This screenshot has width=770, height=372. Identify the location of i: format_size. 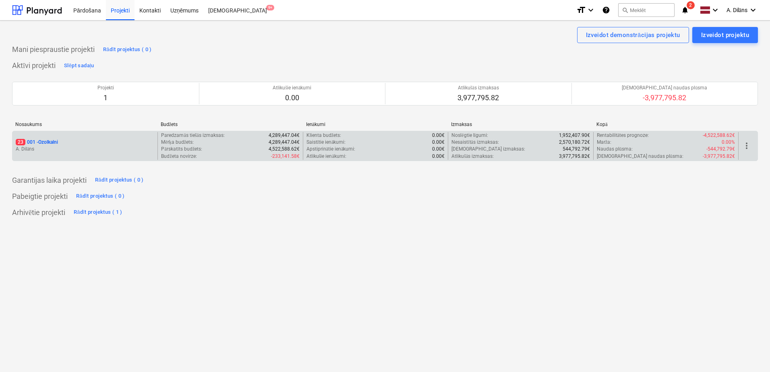
(581, 10).